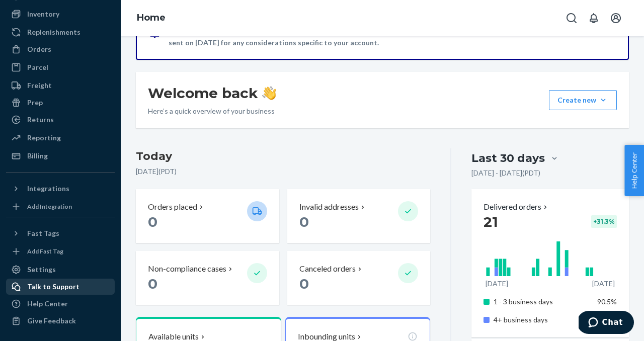  Describe the element at coordinates (37, 155) in the screenshot. I see `div: Billing` at that location.